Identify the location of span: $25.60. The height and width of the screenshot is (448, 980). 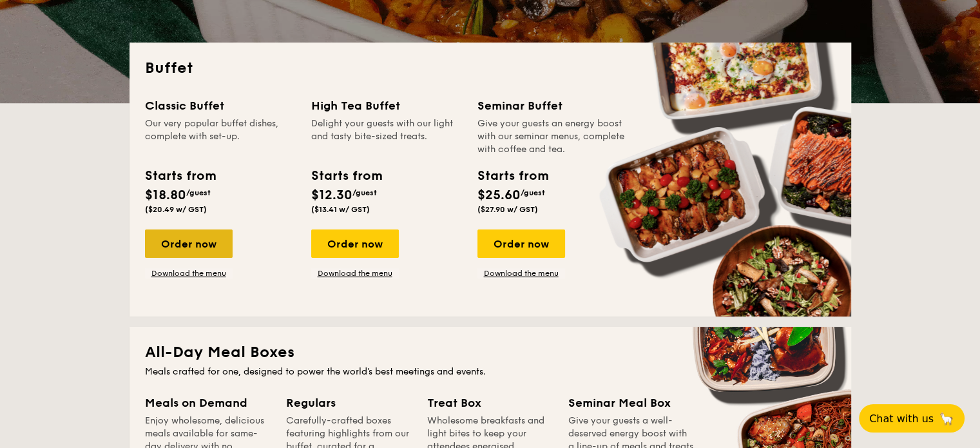
(499, 196).